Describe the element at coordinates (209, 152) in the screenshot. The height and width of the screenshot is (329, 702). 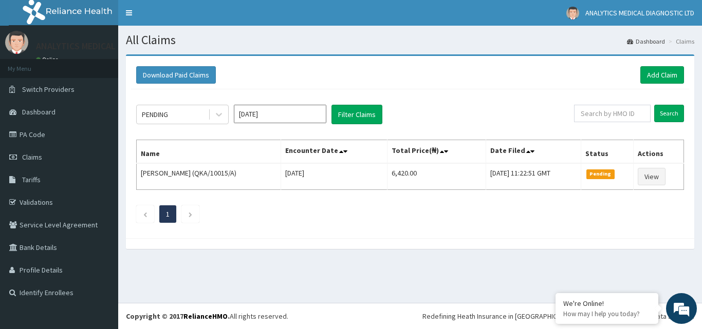
I see `th: Name` at that location.